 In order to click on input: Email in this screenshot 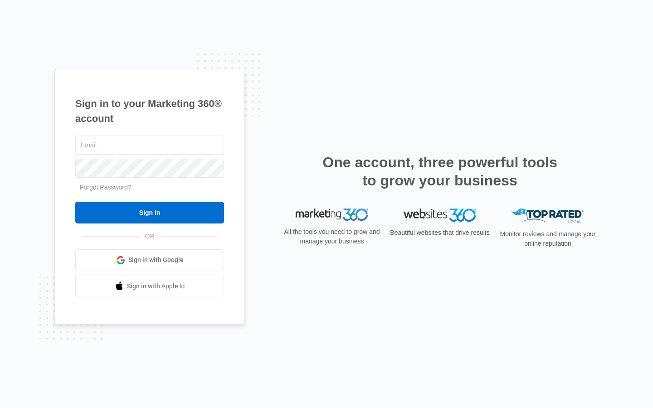, I will do `click(150, 145)`.